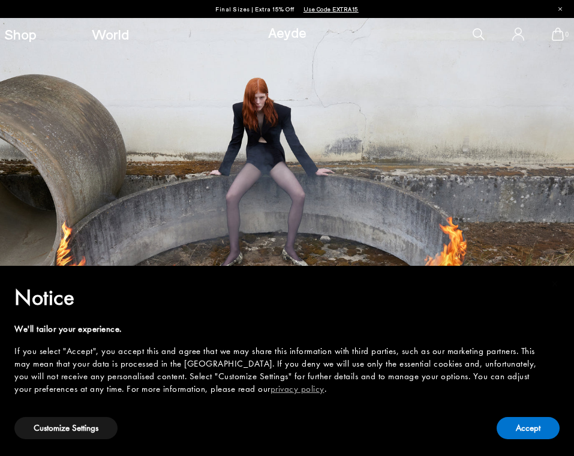  Describe the element at coordinates (110, 34) in the screenshot. I see `a: World` at that location.